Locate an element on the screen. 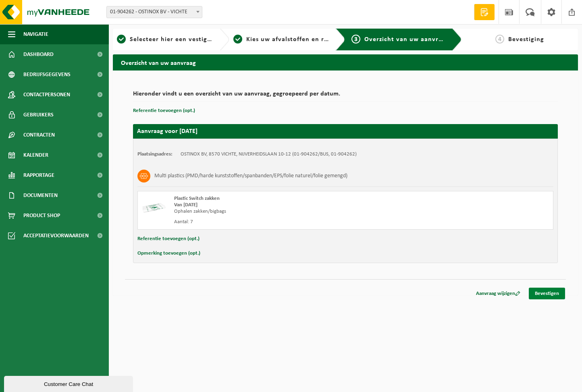 Image resolution: width=582 pixels, height=392 pixels. span: Product Shop is located at coordinates (41, 216).